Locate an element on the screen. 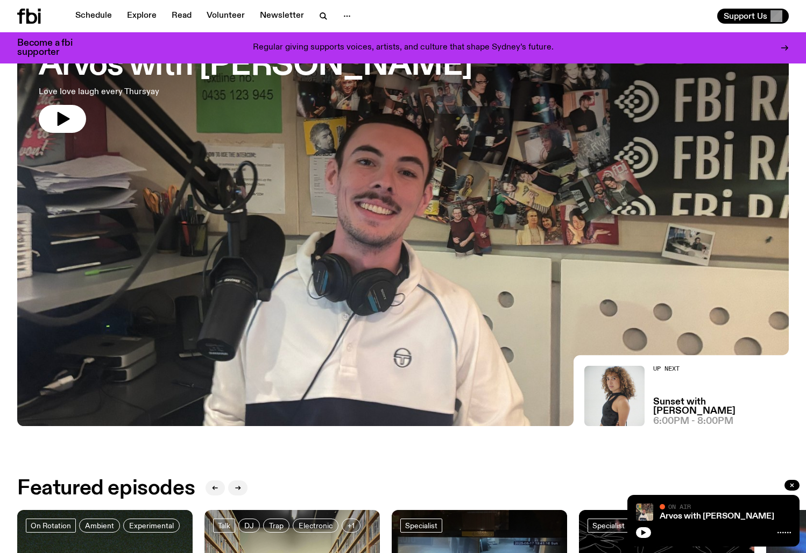 Image resolution: width=806 pixels, height=553 pixels. p: Regular giving supports voices, artists, and culture that shape Sydney’s future. is located at coordinates (403, 48).